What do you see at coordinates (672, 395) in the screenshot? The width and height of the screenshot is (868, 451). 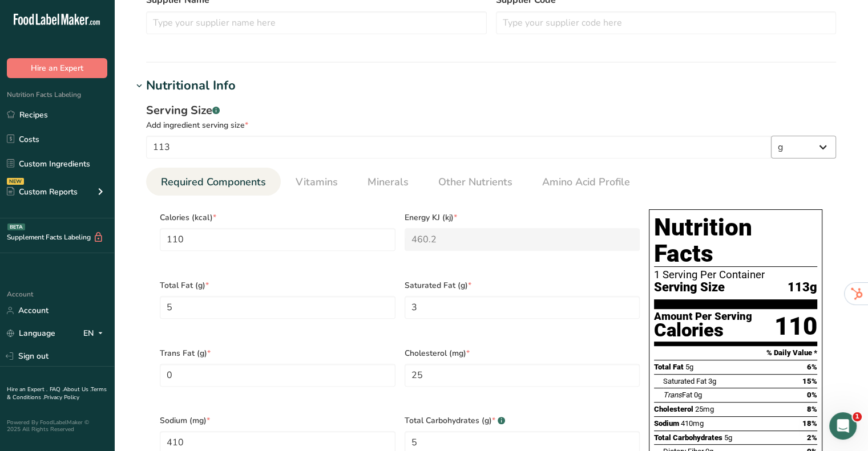 I see `i: Trans` at bounding box center [672, 395].